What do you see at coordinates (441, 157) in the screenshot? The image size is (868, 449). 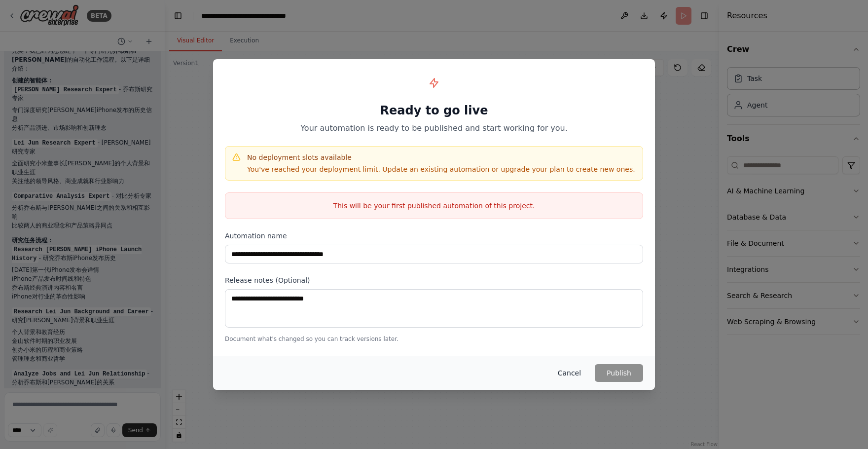 I see `h4: No deployment slots available` at bounding box center [441, 157].